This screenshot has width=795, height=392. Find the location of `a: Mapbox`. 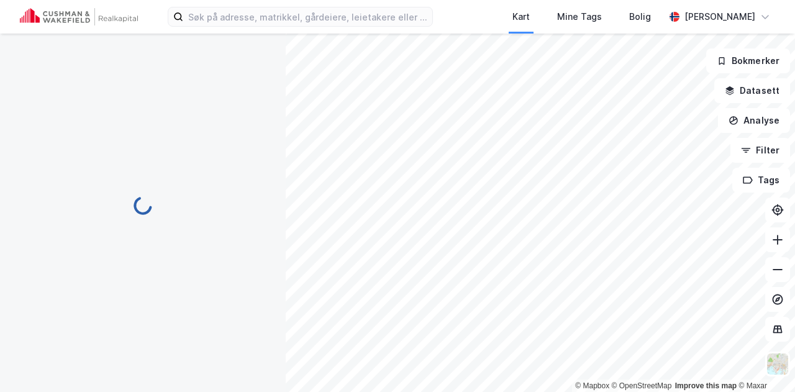

a: Mapbox is located at coordinates (592, 386).